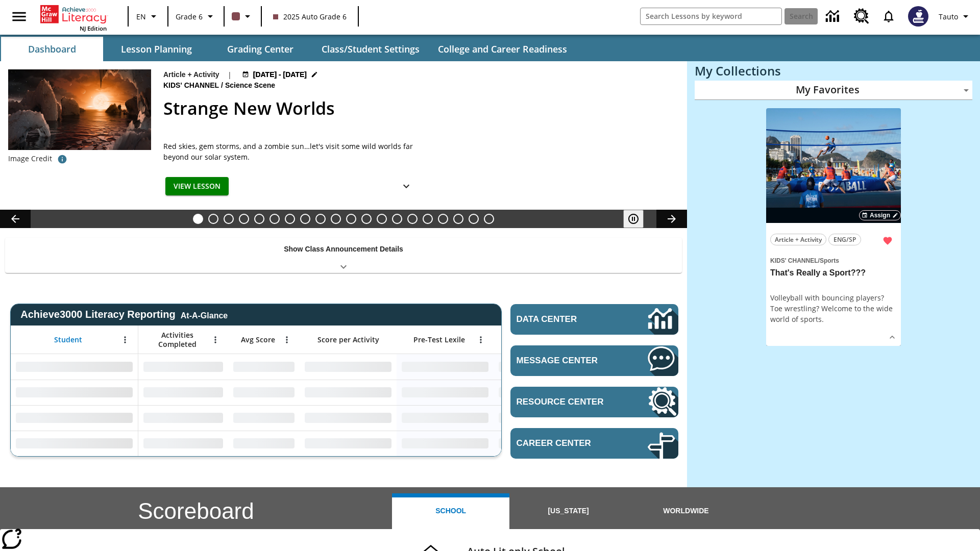  Describe the element at coordinates (74, 18) in the screenshot. I see `div: Home` at that location.